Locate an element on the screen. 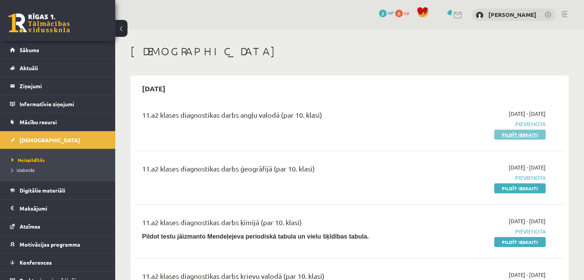 The height and width of the screenshot is (280, 584). span: Konferences is located at coordinates (36, 263).